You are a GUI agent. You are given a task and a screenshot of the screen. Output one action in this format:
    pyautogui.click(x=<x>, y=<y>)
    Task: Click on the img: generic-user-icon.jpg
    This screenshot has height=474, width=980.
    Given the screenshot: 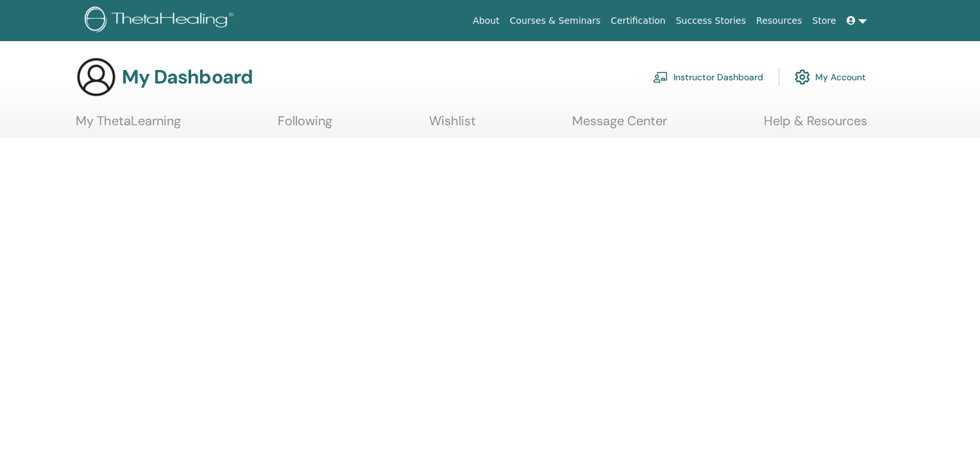 What is the action you would take?
    pyautogui.click(x=96, y=77)
    